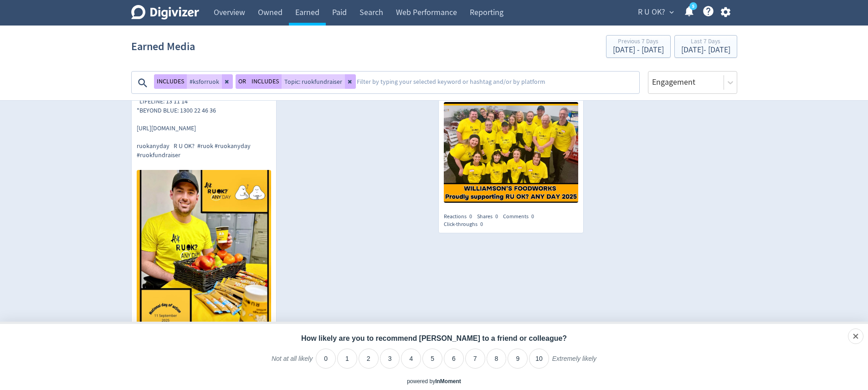 This screenshot has width=868, height=390. Describe the element at coordinates (705, 42) in the screenshot. I see `div: Last 7 Days` at that location.